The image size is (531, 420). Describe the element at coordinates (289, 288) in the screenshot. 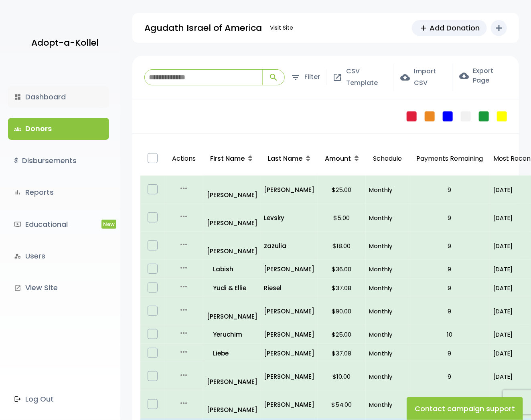

I see `a: Riesel` at that location.